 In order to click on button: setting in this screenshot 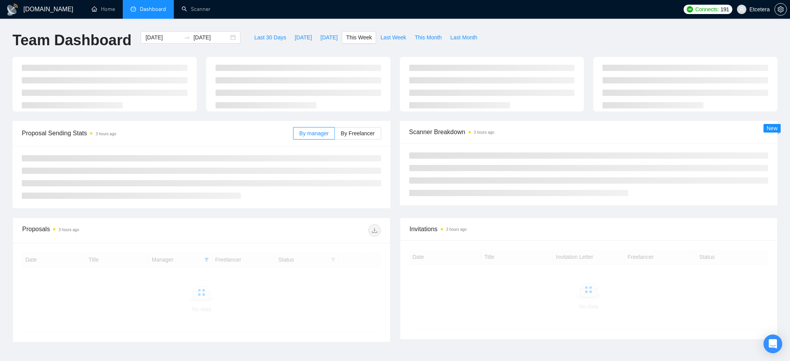, I will do `click(781, 9)`.